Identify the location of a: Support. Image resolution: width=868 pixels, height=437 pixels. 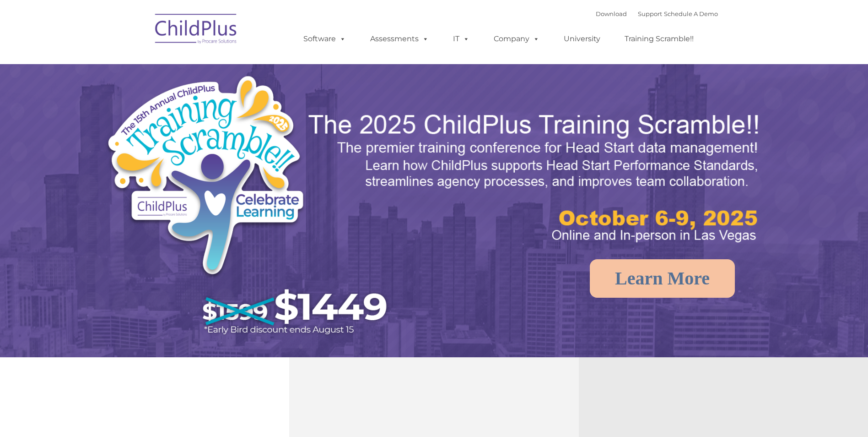
(650, 14).